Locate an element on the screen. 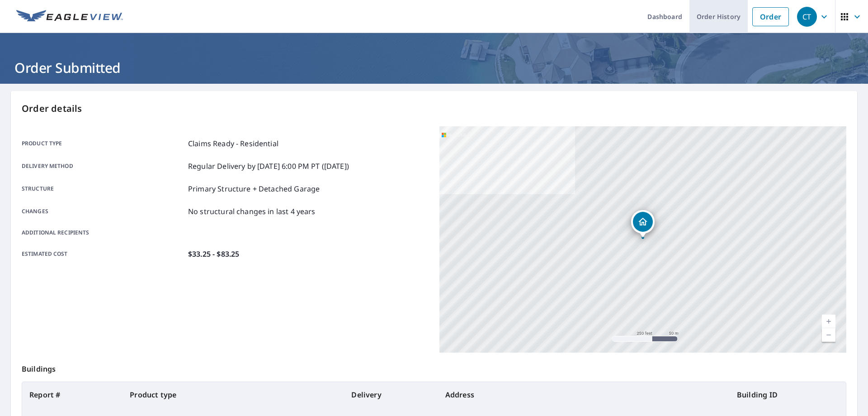  p: Product type is located at coordinates (103, 143).